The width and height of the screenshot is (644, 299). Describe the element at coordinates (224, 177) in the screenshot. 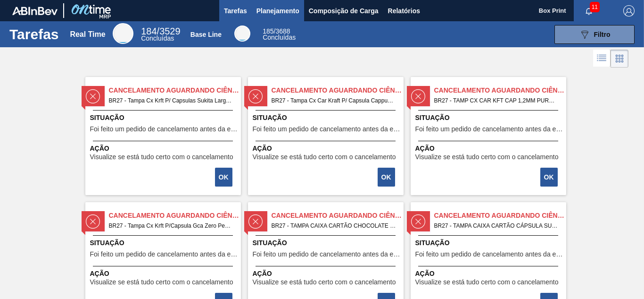

I see `div: Completar tarefa: 29791456` at that location.